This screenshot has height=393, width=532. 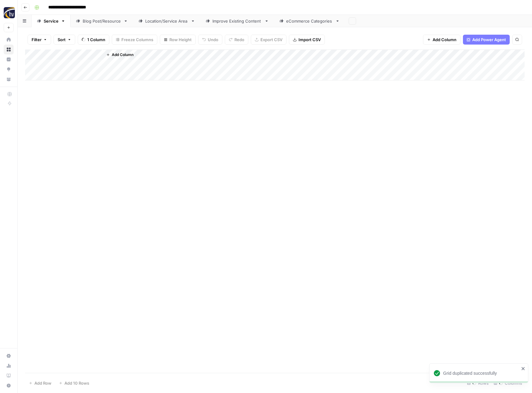 What do you see at coordinates (102, 21) in the screenshot?
I see `a: Blog Post/Resource` at bounding box center [102, 21].